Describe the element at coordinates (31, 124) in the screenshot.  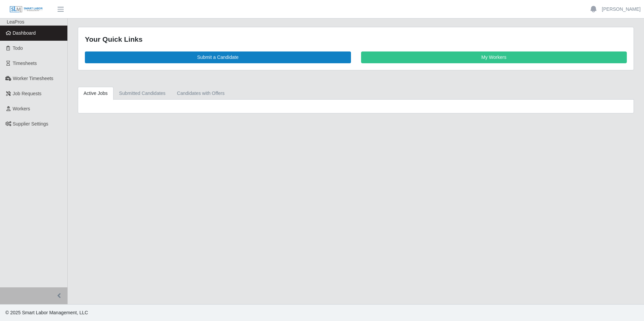
I see `span: Supplier Settings` at that location.